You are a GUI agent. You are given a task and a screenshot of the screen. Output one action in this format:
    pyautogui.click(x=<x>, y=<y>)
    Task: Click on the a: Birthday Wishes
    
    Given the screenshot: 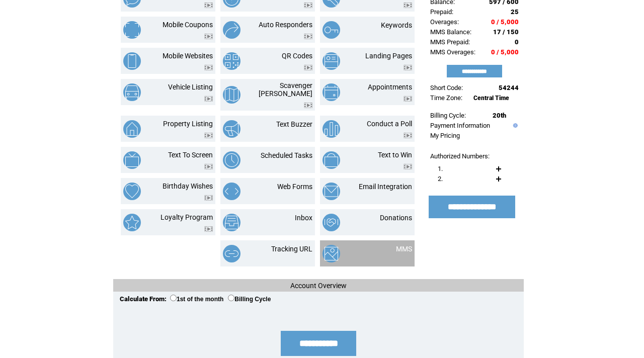 What is the action you would take?
    pyautogui.click(x=188, y=186)
    